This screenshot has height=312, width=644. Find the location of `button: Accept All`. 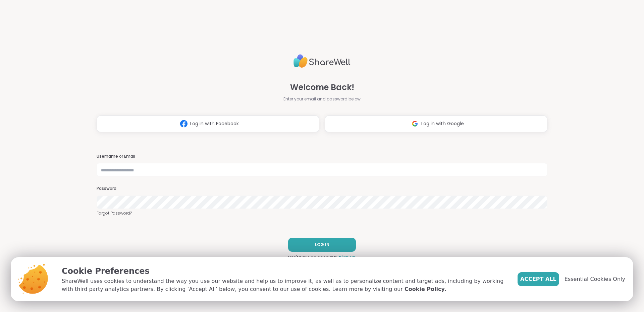

button: Accept All is located at coordinates (538, 279).